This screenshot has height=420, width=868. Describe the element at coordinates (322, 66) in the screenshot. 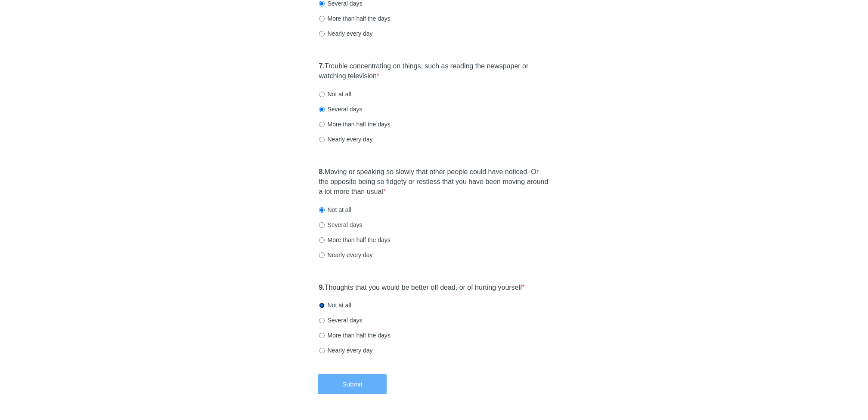

I see `strong: 7.` at that location.